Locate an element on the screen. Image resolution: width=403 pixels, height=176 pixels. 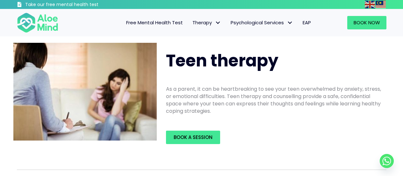
span: Psychological Services: submenu is located at coordinates (290, 23).